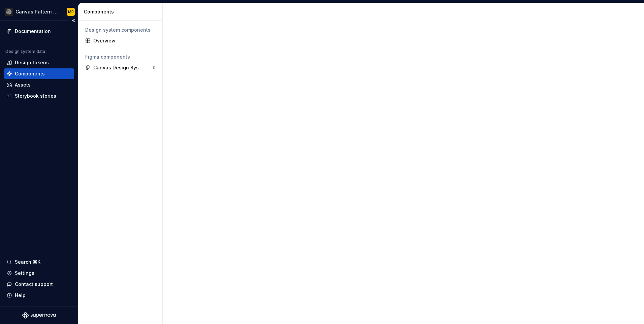 The image size is (644, 324). Describe the element at coordinates (39, 315) in the screenshot. I see `a: Supernova Logo` at that location.